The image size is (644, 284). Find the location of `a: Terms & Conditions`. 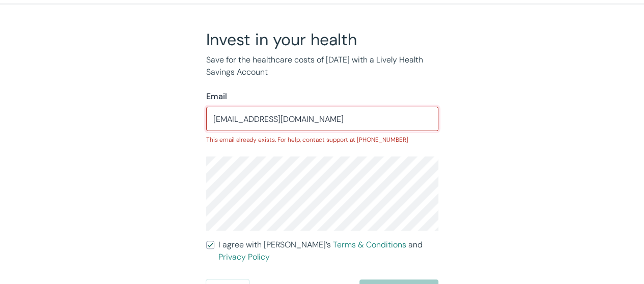

a: Terms & Conditions is located at coordinates (370, 245).